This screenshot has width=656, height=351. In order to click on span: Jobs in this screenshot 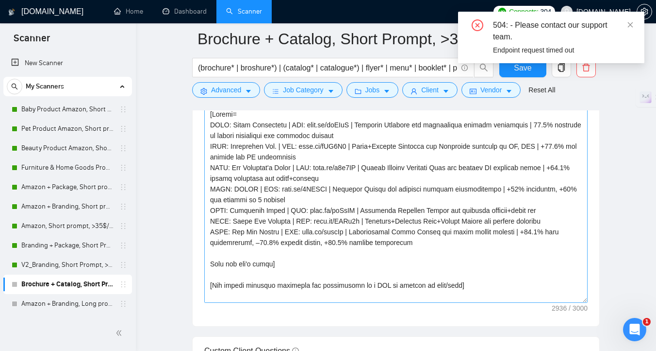, I will do `click(373, 90)`.